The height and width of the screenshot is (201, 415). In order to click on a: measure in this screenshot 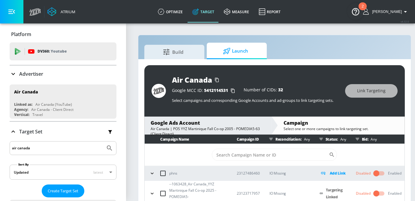, I will do `click(237, 12)`.